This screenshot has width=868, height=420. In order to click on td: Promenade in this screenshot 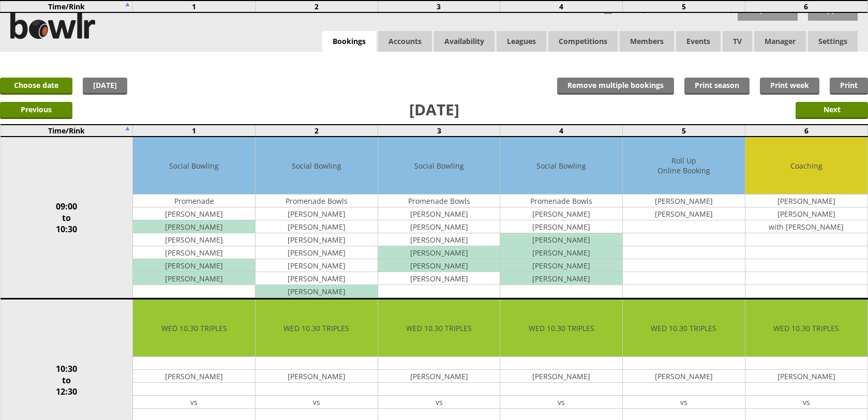, I will do `click(194, 201)`.